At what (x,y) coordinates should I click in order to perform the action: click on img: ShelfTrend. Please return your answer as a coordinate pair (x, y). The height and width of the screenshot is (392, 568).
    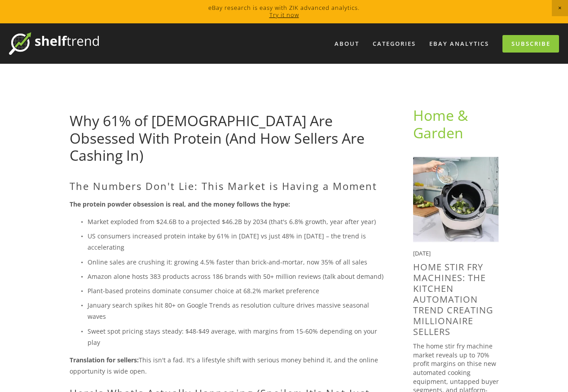
    Looking at the image, I should click on (54, 44).